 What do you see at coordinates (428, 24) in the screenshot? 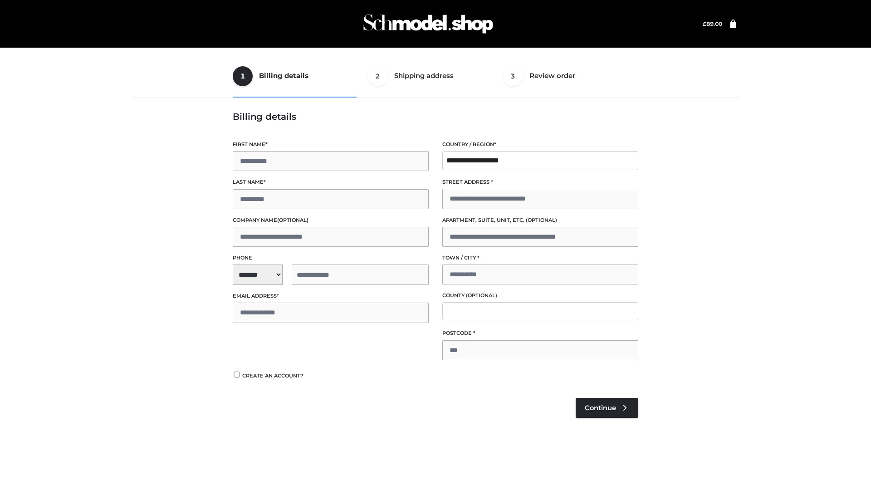
I see `img: Schmodel Admin 964` at bounding box center [428, 24].